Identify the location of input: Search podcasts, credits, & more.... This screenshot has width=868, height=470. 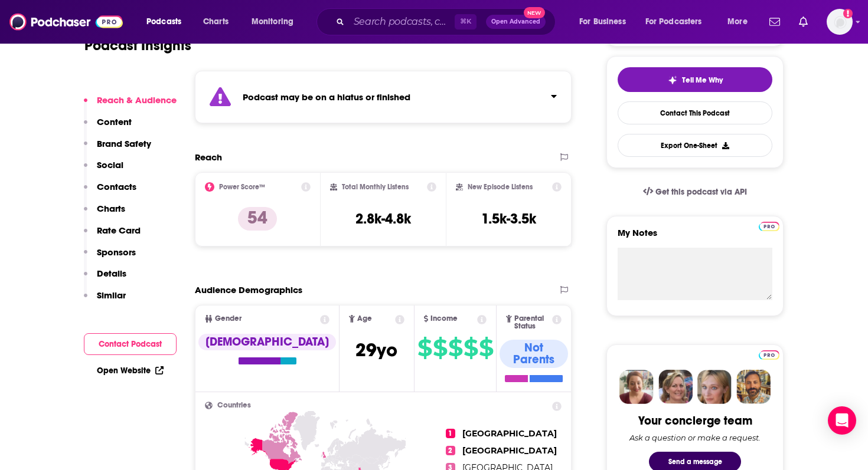
(401, 22).